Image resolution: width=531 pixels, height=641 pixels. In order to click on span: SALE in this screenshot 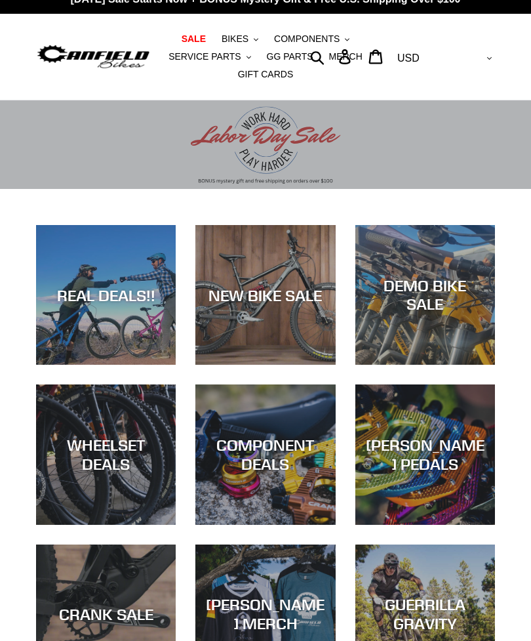, I will do `click(194, 39)`.